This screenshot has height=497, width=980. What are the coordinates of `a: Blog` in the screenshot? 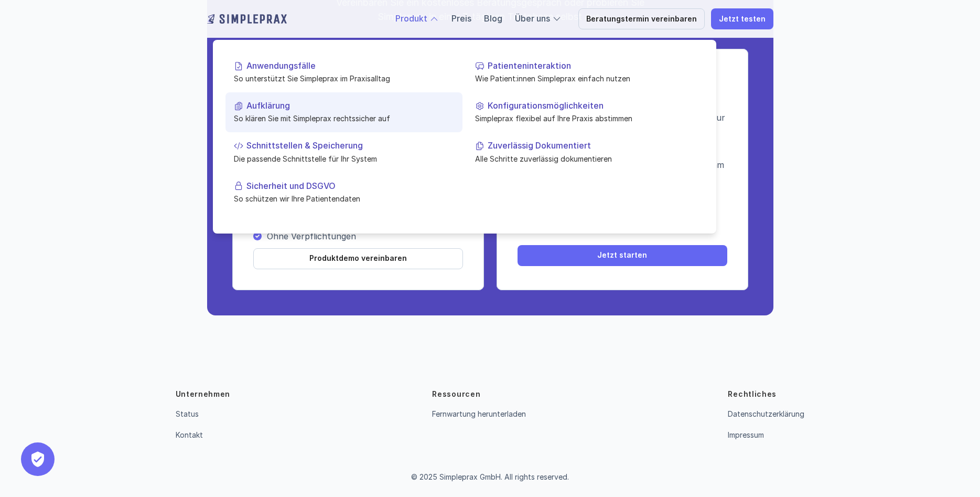 It's located at (493, 18).